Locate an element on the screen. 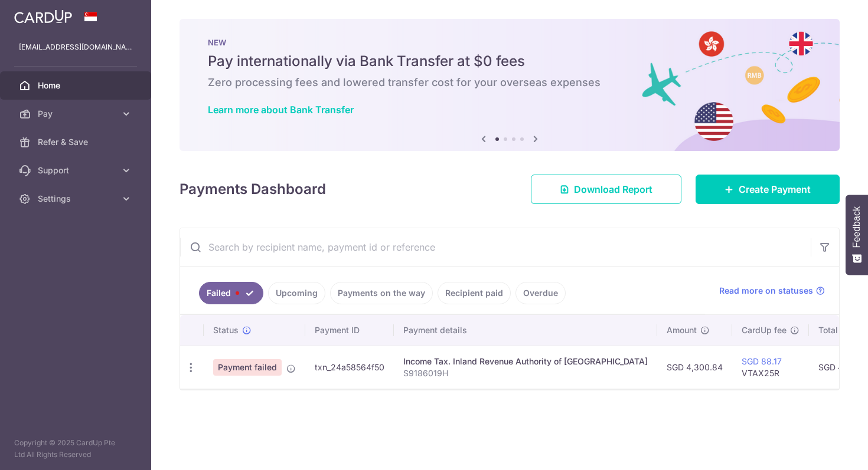 The height and width of the screenshot is (470, 868). span: Settings is located at coordinates (77, 199).